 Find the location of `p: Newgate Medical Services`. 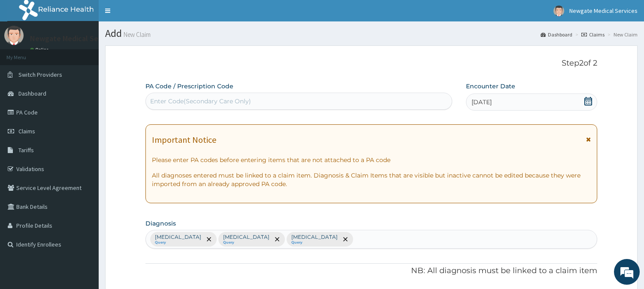

p: Newgate Medical Services is located at coordinates (74, 39).